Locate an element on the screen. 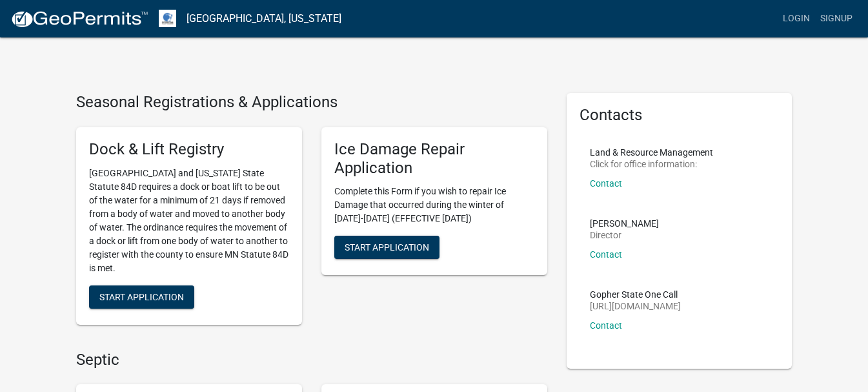 This screenshot has height=392, width=868. a: Signup is located at coordinates (836, 19).